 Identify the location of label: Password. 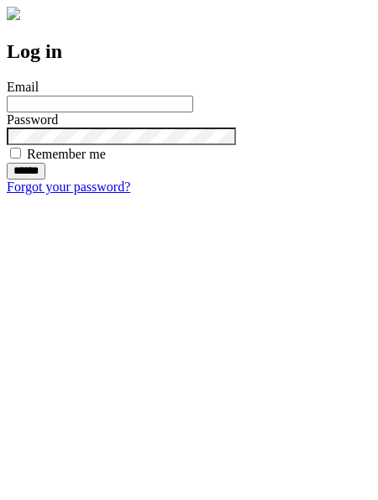
(32, 119).